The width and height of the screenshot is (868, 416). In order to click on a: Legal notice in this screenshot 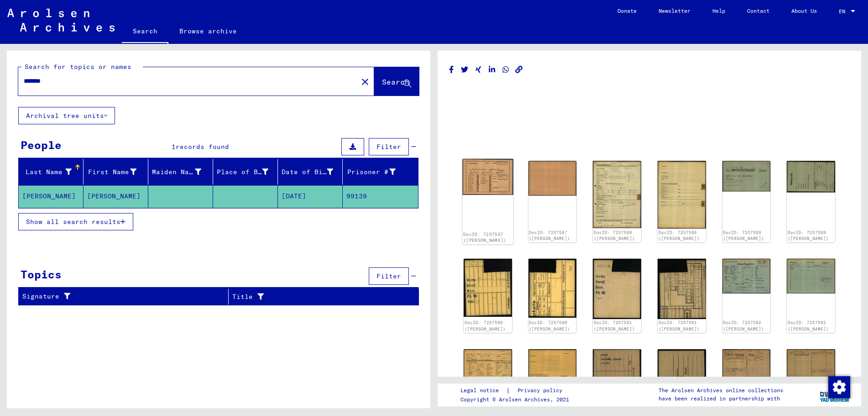, I will do `click(484, 390)`.